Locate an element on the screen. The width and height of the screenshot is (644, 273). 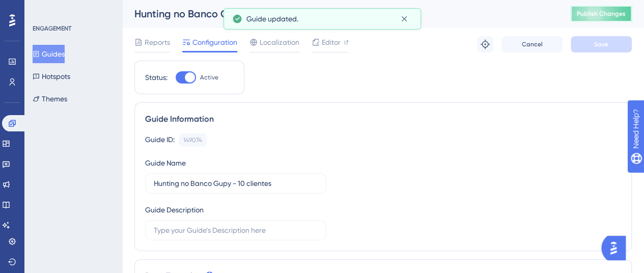
span: Active is located at coordinates (209, 78).